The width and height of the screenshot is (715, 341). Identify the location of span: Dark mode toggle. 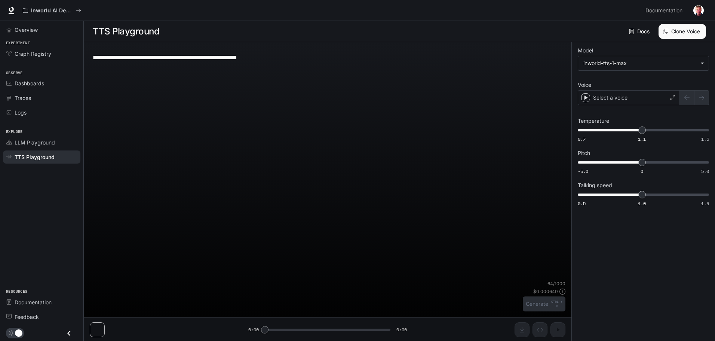
(19, 333).